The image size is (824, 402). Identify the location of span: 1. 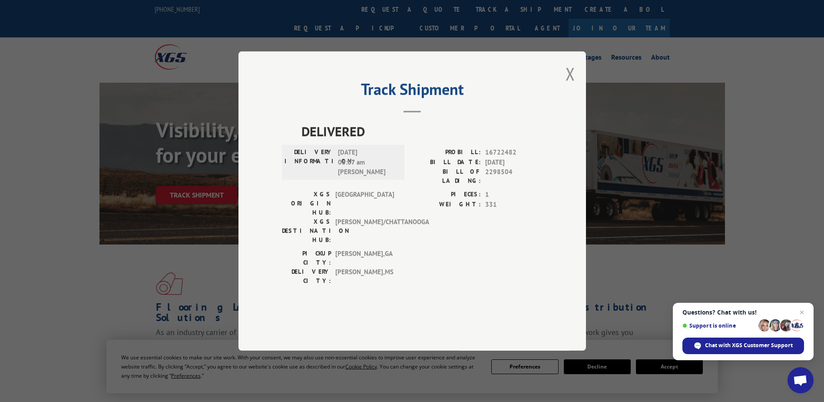
(514, 194).